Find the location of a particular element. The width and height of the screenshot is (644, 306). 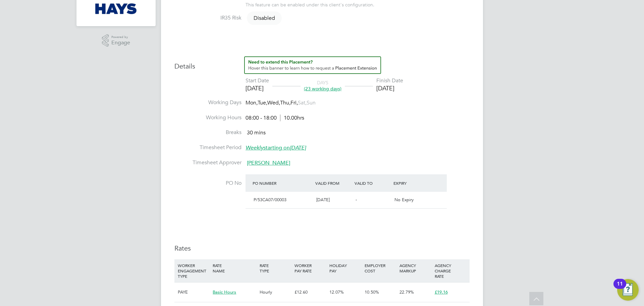

div: 08:00 - 18:00 is located at coordinates (275, 118).